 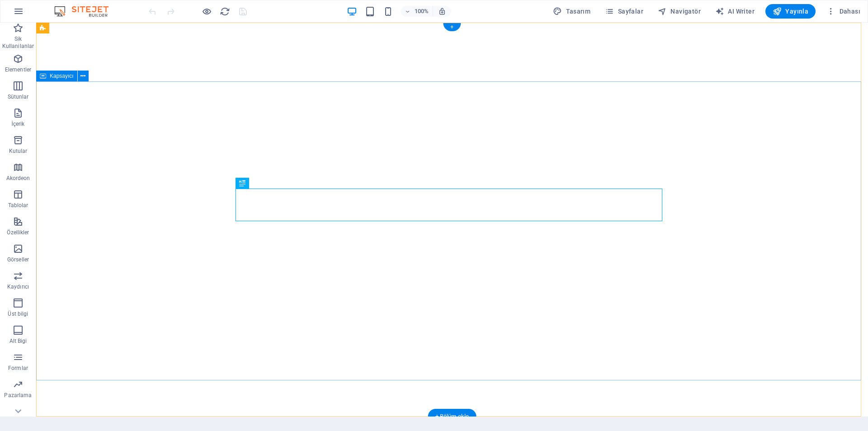 What do you see at coordinates (18, 395) in the screenshot?
I see `p: Pazarlama` at bounding box center [18, 395].